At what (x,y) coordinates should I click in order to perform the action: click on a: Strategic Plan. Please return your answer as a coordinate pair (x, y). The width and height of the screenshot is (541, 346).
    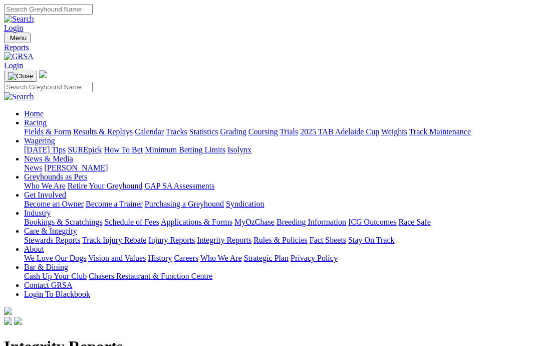
    Looking at the image, I should click on (266, 258).